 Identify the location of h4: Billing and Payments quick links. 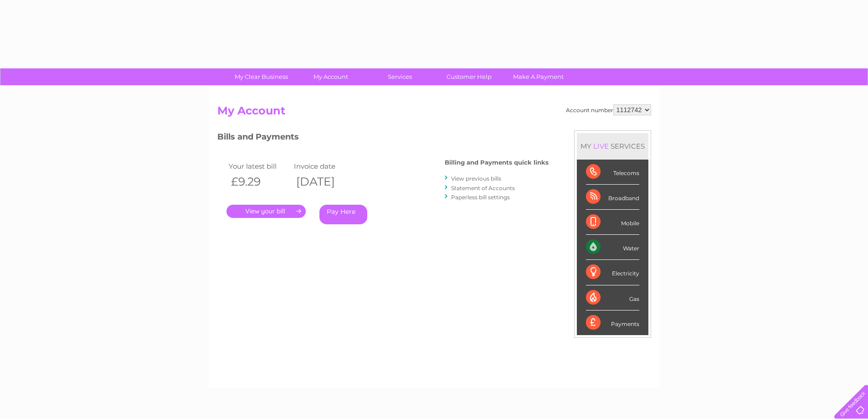
(497, 162).